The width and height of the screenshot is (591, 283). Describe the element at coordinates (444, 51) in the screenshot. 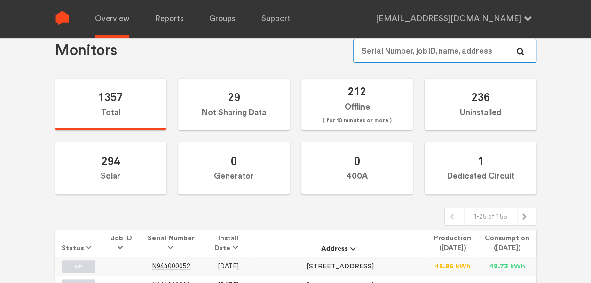

I see `input: Serial Number, job ID, name, address` at that location.